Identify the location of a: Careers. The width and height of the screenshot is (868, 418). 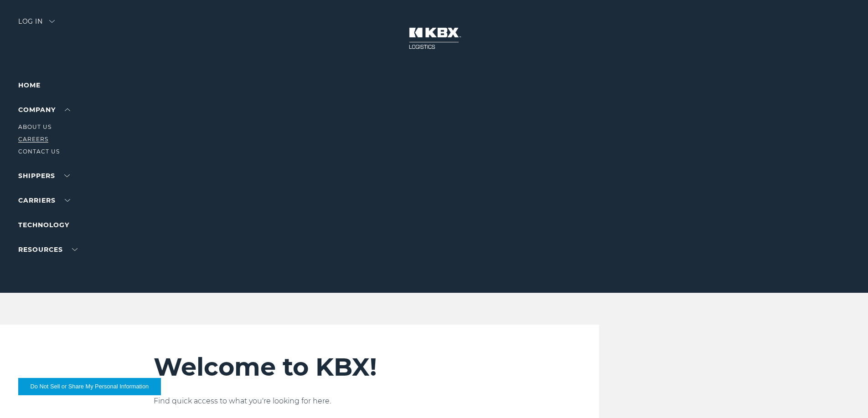
(33, 139).